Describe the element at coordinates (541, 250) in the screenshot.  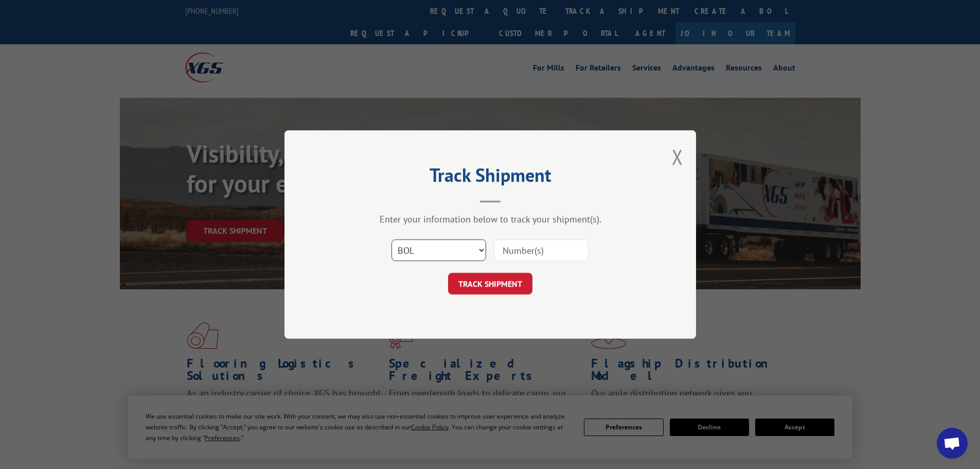
I see `input: Number(s)` at that location.